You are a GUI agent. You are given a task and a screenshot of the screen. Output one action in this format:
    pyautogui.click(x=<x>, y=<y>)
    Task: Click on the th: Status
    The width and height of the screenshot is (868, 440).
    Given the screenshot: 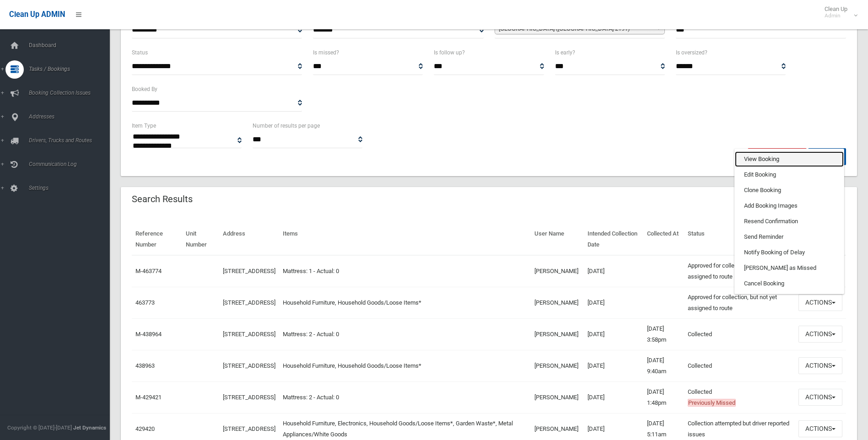 What is the action you would take?
    pyautogui.click(x=740, y=239)
    